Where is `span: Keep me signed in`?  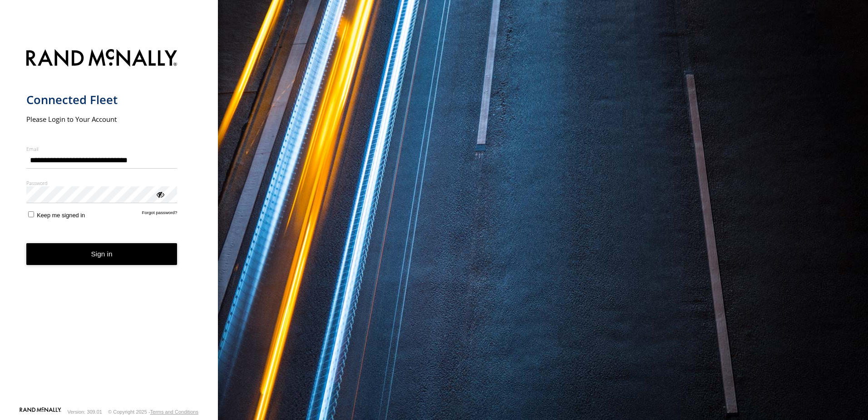
span: Keep me signed in is located at coordinates (61, 215).